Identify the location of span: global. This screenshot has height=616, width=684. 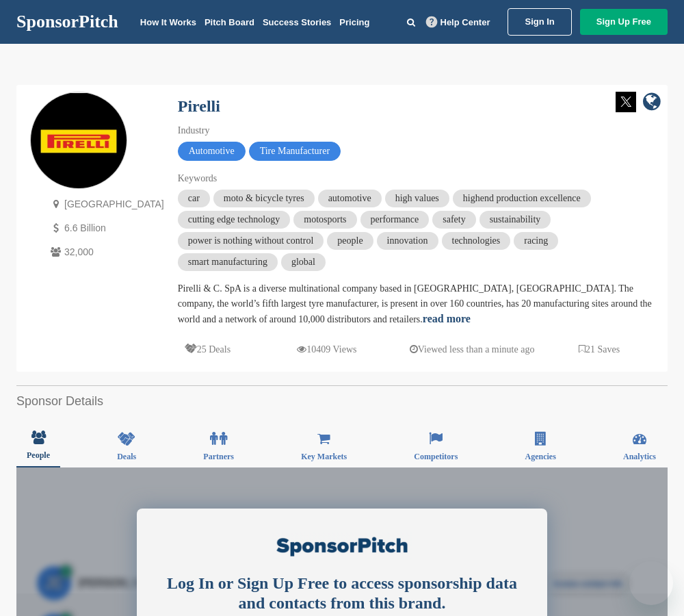
(303, 262).